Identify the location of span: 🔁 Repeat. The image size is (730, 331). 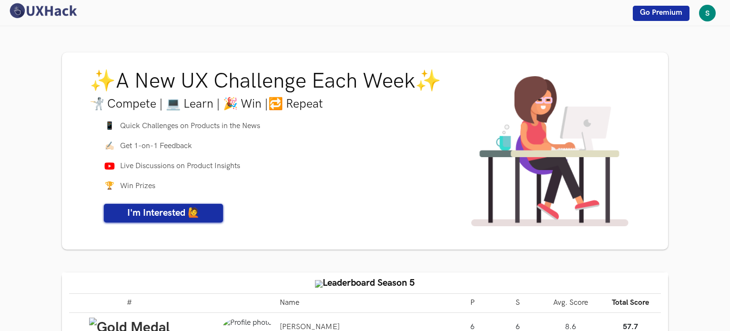
(296, 104).